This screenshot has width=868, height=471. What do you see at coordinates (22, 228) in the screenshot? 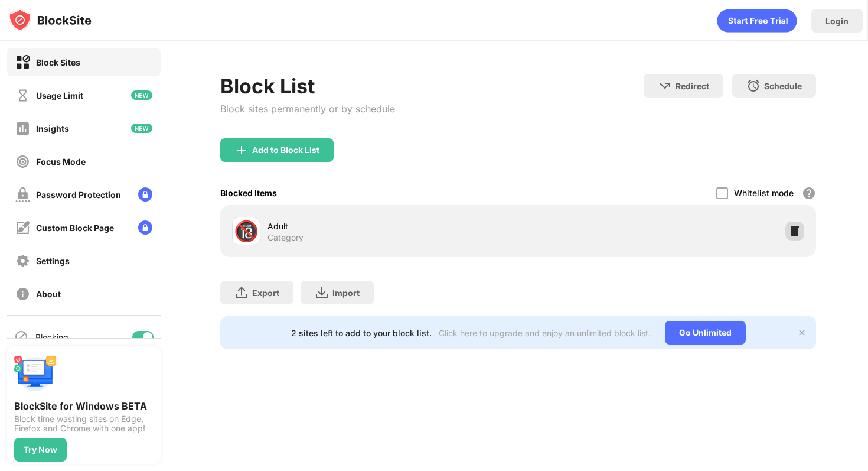
I see `img: customize-block-page-off.svg` at bounding box center [22, 228].